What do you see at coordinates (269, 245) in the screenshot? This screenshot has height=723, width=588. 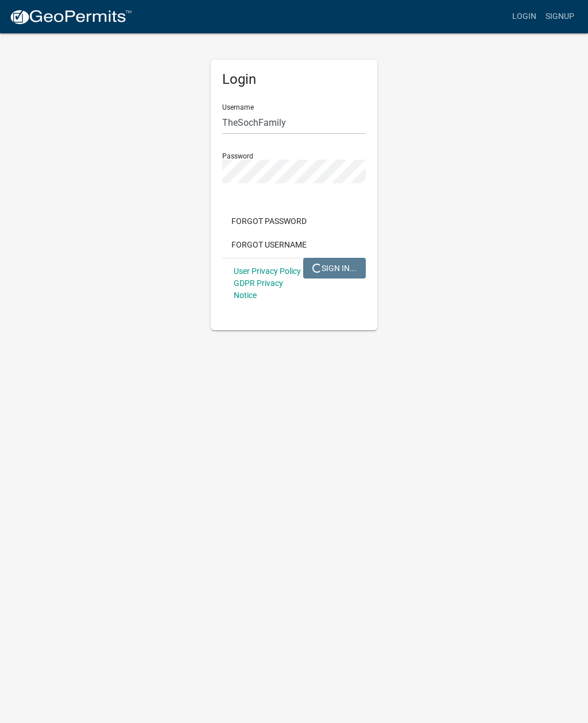 I see `button: Forgot Username` at bounding box center [269, 245].